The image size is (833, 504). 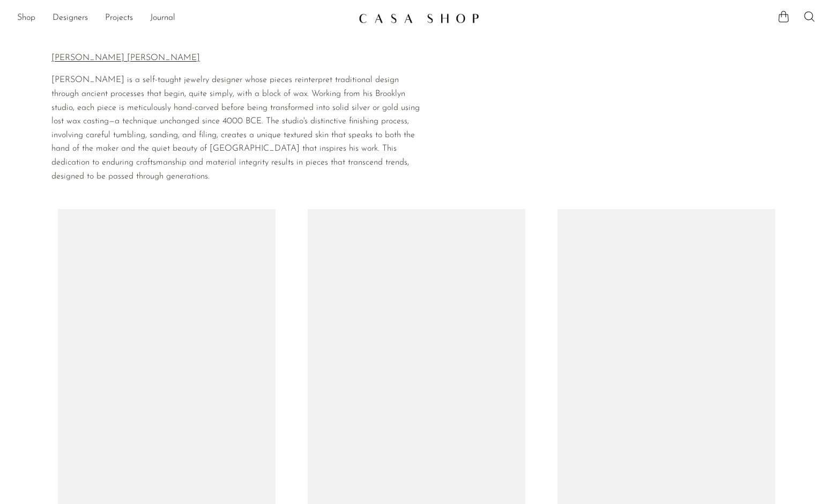 I want to click on a: Journal, so click(x=162, y=18).